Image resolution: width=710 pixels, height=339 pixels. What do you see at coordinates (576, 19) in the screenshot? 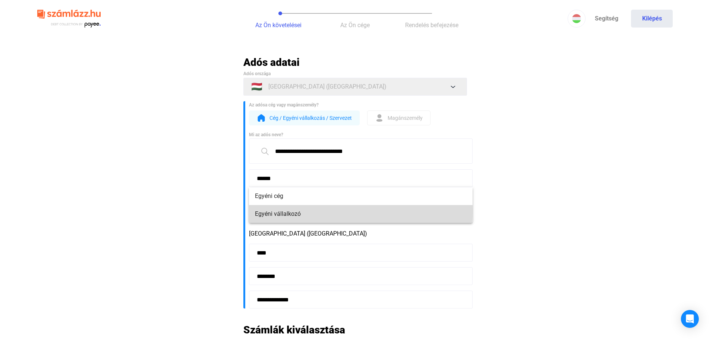
I see `img: HU` at bounding box center [576, 19].